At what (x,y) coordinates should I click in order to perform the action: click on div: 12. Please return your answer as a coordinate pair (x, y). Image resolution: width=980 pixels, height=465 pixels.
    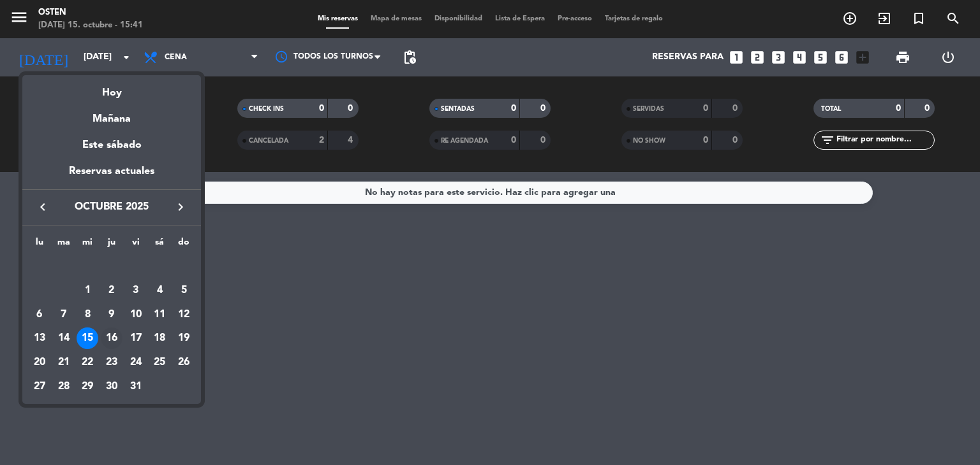
    Looking at the image, I should click on (183, 315).